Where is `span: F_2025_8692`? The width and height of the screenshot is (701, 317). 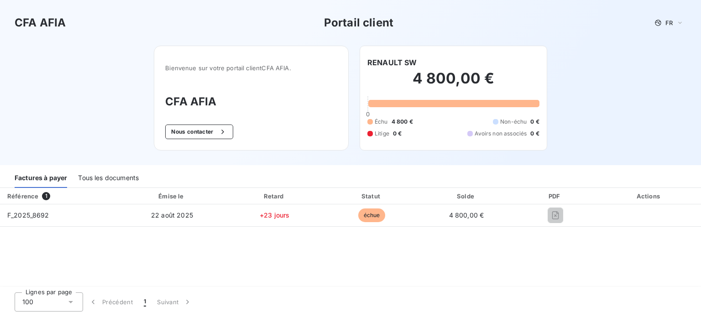 span: F_2025_8692 is located at coordinates (28, 215).